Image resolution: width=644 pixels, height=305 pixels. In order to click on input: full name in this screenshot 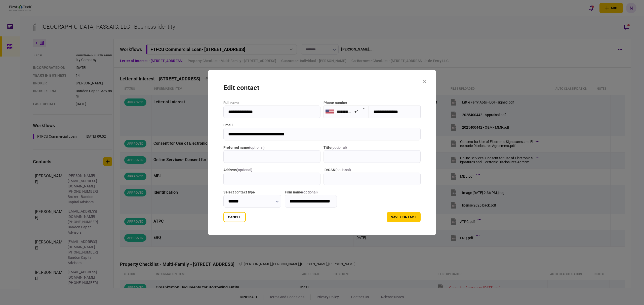, I will do `click(272, 112)`.